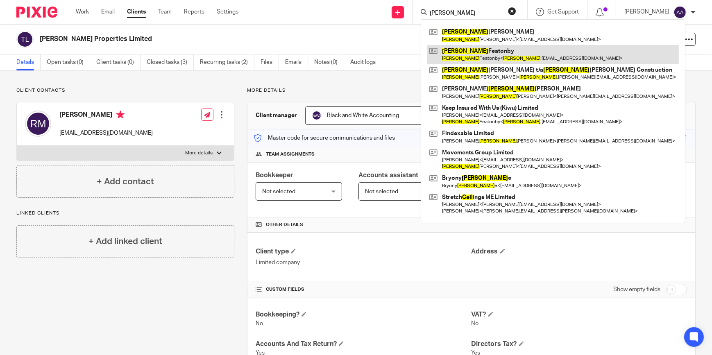  What do you see at coordinates (363, 315) in the screenshot?
I see `h4: Bookkeeping?` at bounding box center [363, 315].